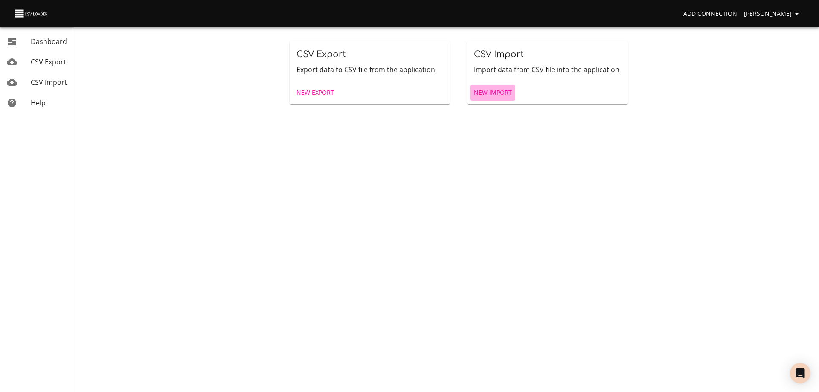 This screenshot has height=392, width=819. What do you see at coordinates (493, 93) in the screenshot?
I see `a: New Import` at bounding box center [493, 93].